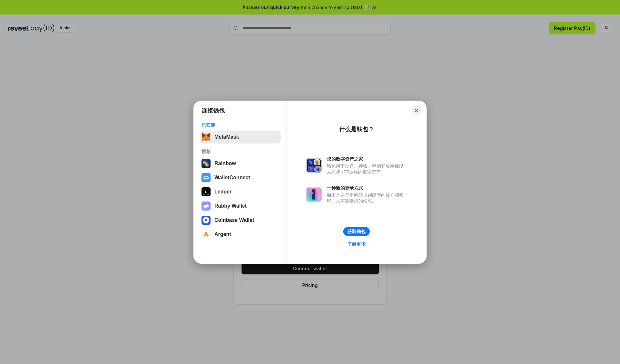  I want to click on div: 您的数字资产之家, so click(367, 159).